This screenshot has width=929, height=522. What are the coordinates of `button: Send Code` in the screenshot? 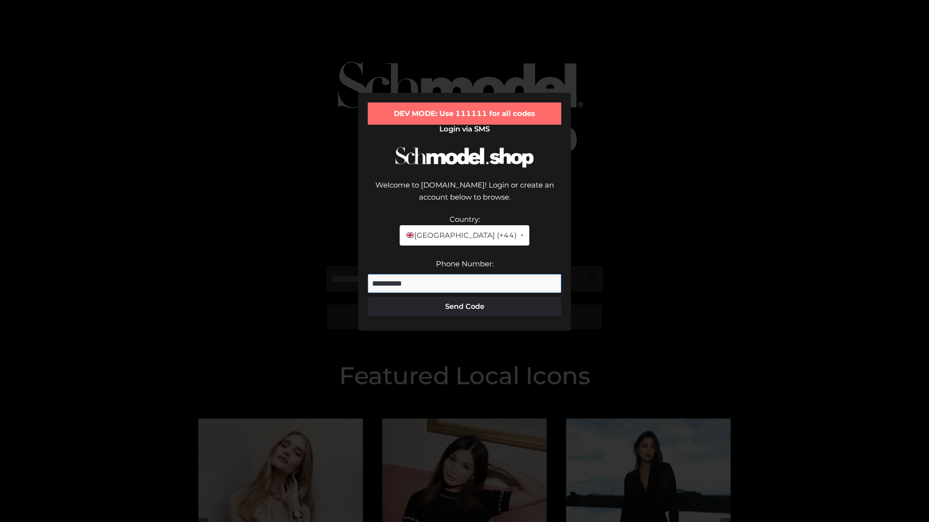 It's located at (464, 307).